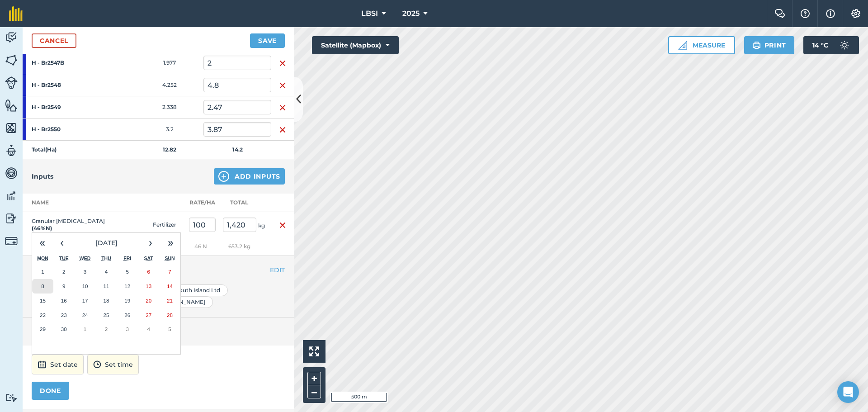  I want to click on button: September 8, 2025, so click(43, 286).